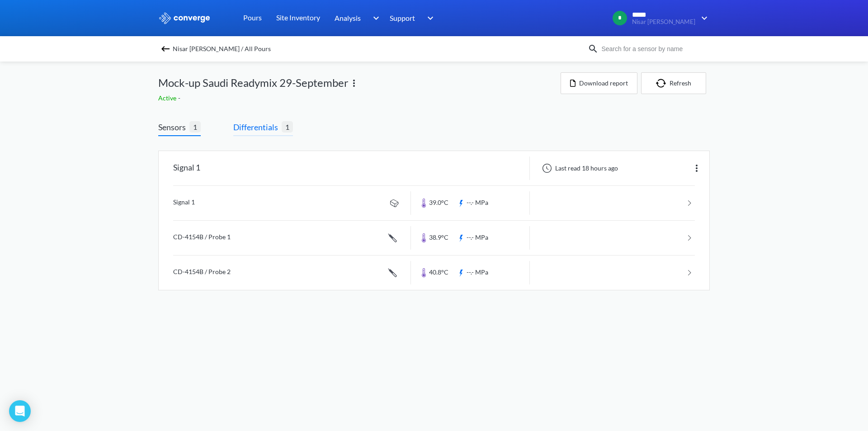 The width and height of the screenshot is (868, 431). I want to click on span: Support, so click(402, 17).